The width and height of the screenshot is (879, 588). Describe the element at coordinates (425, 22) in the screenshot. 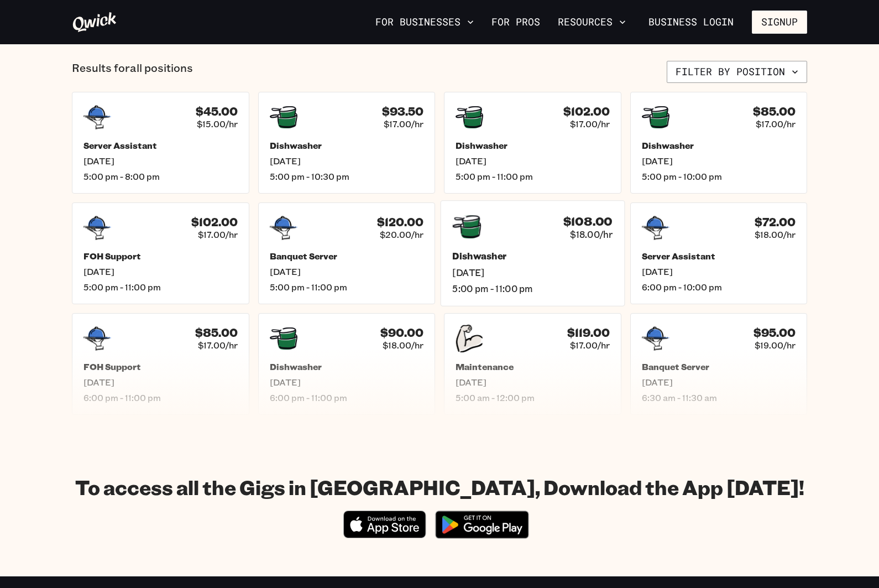

I see `button: For Businesses` at that location.